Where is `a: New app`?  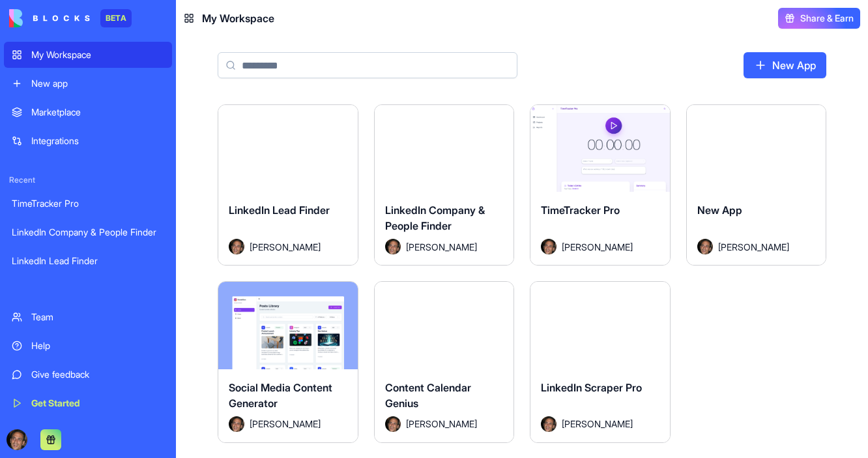
a: New app is located at coordinates (88, 84).